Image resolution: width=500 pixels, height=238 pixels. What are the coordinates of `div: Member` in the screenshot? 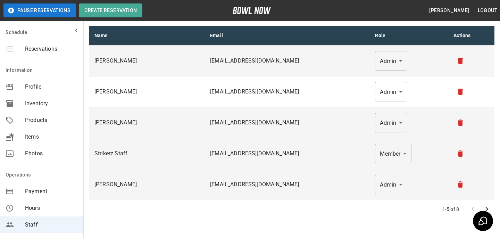 It's located at (393, 153).